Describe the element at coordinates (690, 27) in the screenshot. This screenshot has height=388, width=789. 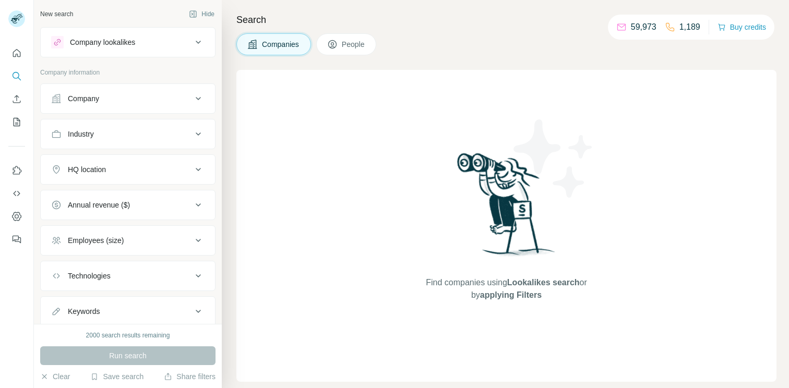
I see `p: 1,189` at that location.